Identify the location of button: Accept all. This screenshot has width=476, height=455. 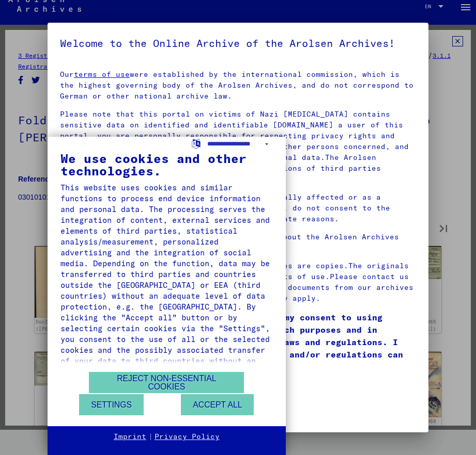
(217, 405).